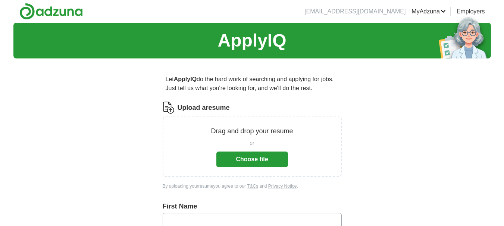  I want to click on button: Choose file, so click(252, 160).